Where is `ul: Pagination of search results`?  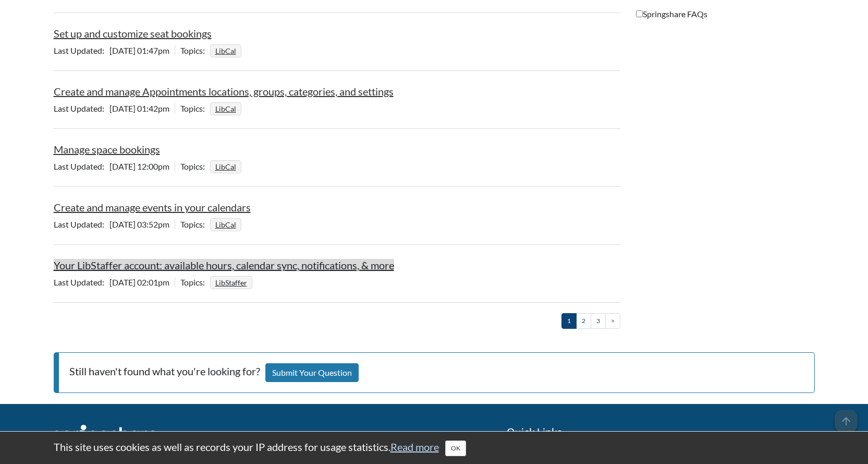 ul: Pagination of search results is located at coordinates (591, 320).